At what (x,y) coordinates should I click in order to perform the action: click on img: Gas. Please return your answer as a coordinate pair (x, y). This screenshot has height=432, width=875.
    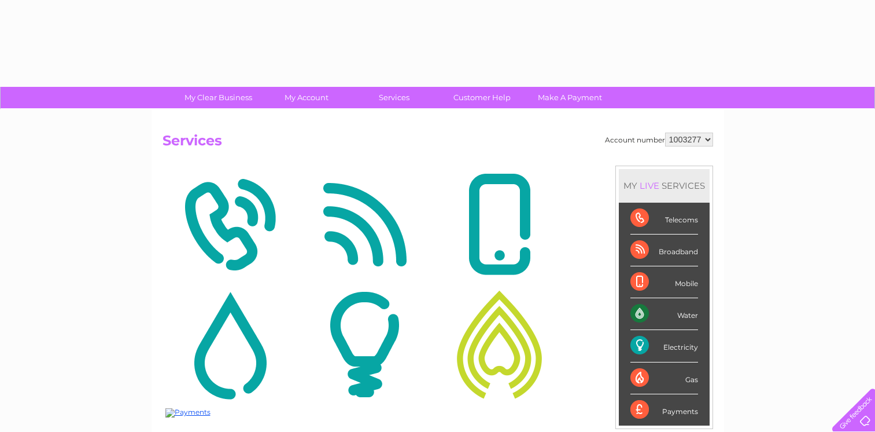
    Looking at the image, I should click on (499, 344).